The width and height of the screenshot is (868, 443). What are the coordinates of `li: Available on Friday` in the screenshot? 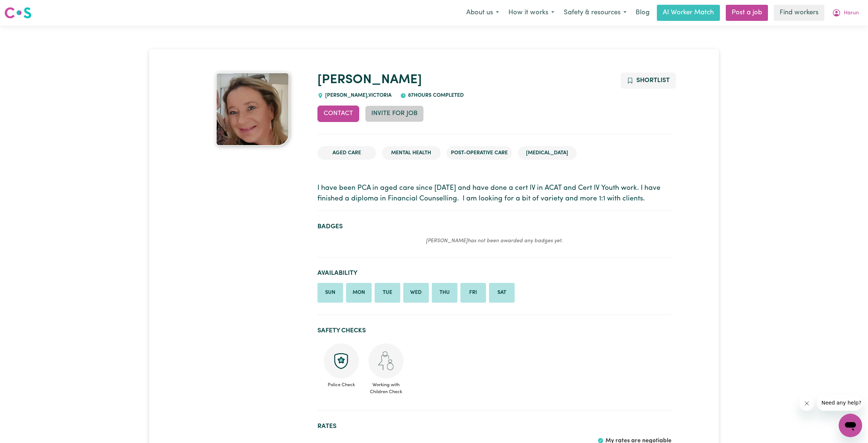 It's located at (473, 292).